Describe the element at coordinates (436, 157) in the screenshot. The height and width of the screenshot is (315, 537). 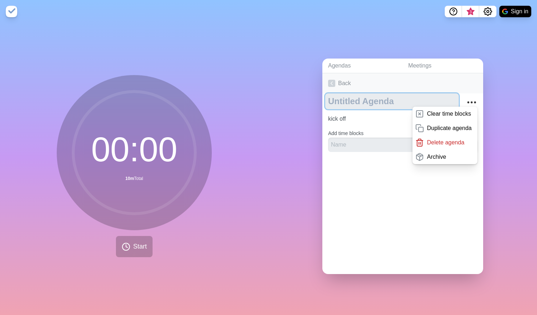
I see `p: Archive` at that location.